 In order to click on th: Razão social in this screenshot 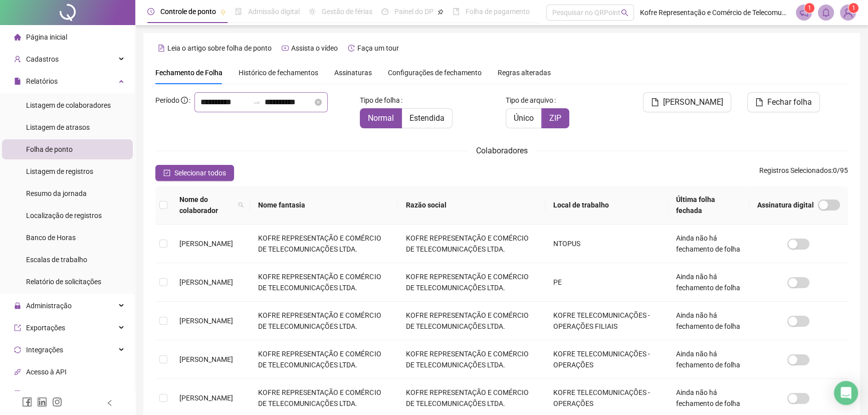, I will do `click(471, 205)`.